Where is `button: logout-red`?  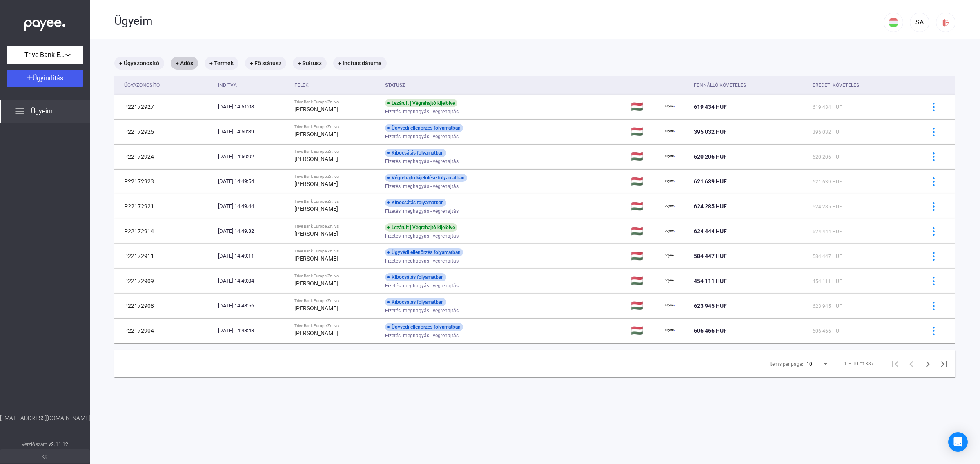
button: logout-red is located at coordinates (945, 23).